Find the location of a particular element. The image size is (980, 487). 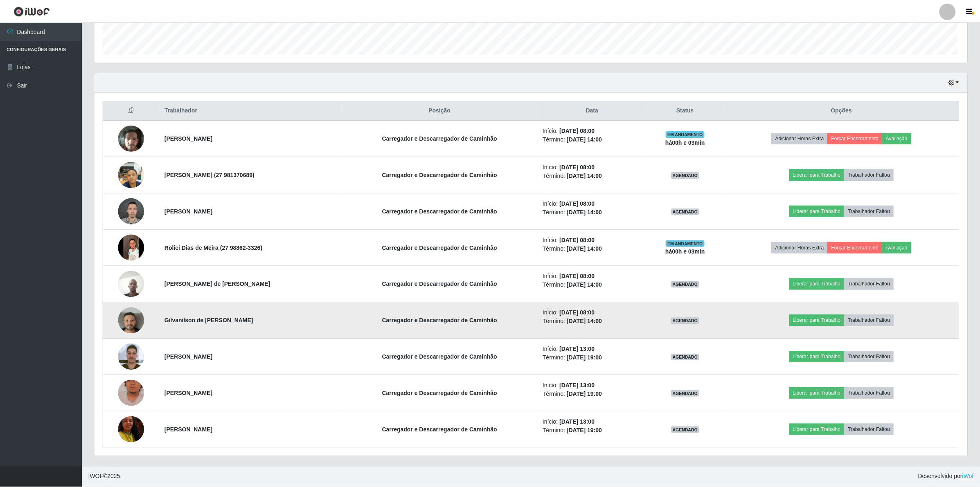

th: Data is located at coordinates (593, 111).